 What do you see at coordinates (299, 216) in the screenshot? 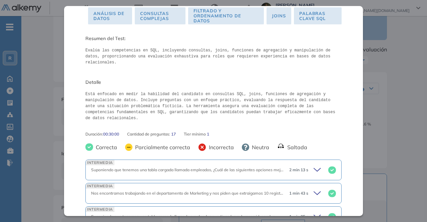
I see `span: 1 min 35 s` at bounding box center [299, 216].